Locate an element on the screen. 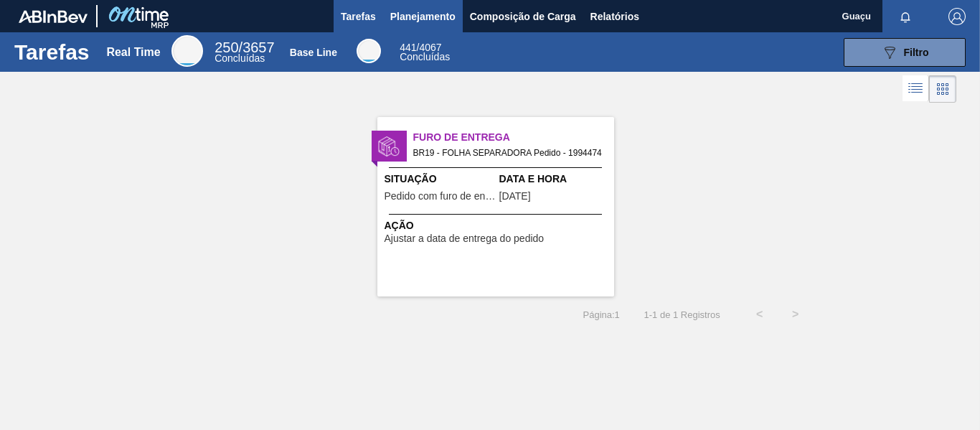 This screenshot has height=430, width=980. span: Relatórios is located at coordinates (615, 17).